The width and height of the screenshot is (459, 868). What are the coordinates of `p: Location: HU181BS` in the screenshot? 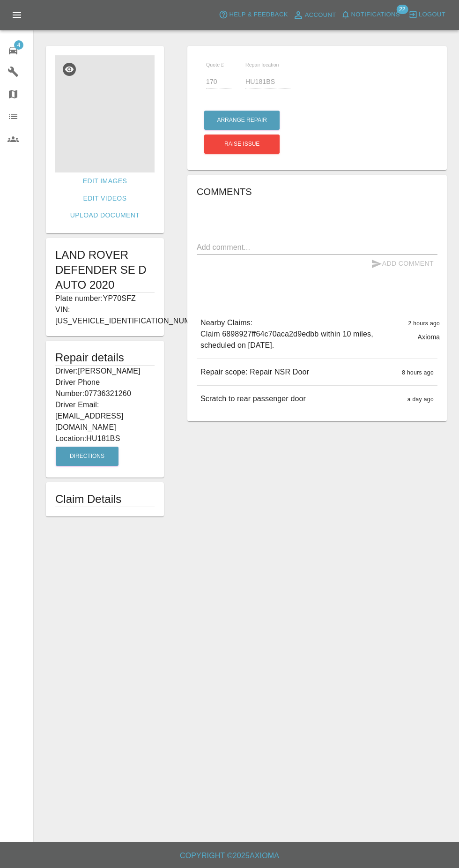 It's located at (105, 439).